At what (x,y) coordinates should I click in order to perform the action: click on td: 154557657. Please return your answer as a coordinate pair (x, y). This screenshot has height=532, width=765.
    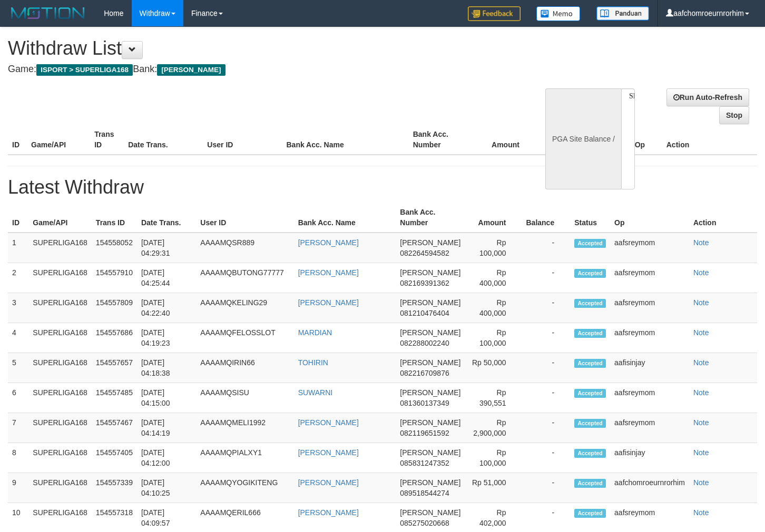
    Looking at the image, I should click on (114, 368).